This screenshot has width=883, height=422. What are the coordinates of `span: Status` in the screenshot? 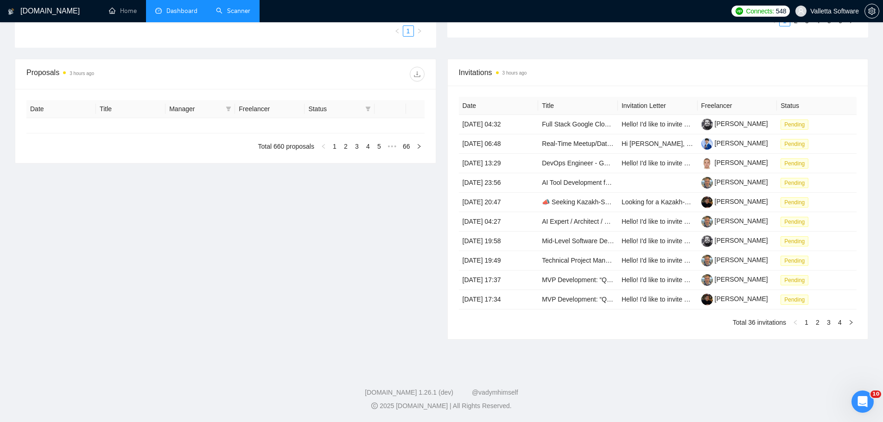 It's located at (335, 109).